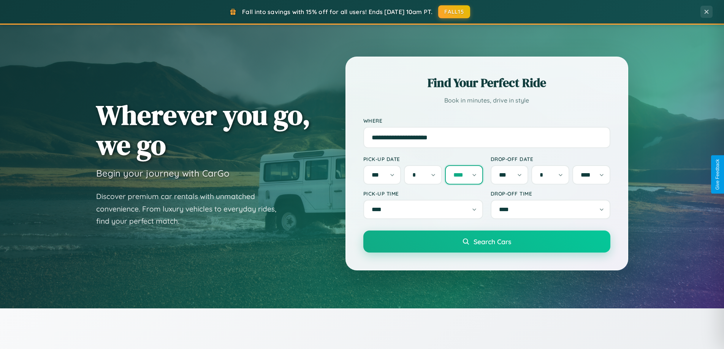  I want to click on button: Search Cars, so click(487, 242).